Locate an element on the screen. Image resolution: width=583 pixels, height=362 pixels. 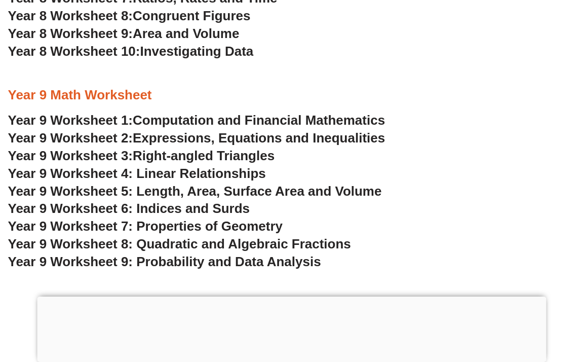
a: Year 9 Worksheet 2:Expressions, Equations and Inequalities is located at coordinates (197, 138).